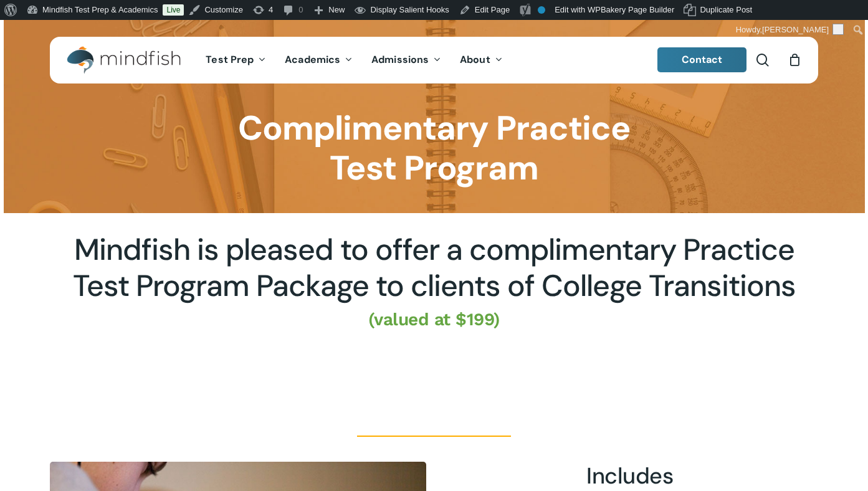  What do you see at coordinates (702, 60) in the screenshot?
I see `a: Contact` at bounding box center [702, 60].